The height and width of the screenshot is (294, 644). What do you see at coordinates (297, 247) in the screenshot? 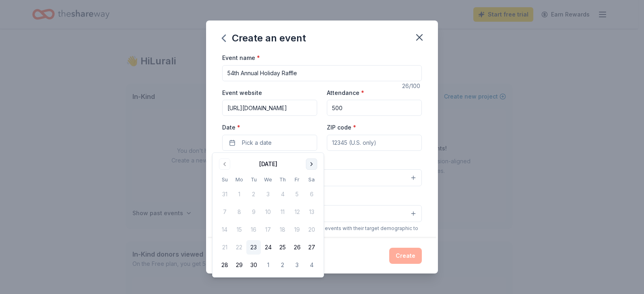
I see `button: 26` at bounding box center [297, 247].